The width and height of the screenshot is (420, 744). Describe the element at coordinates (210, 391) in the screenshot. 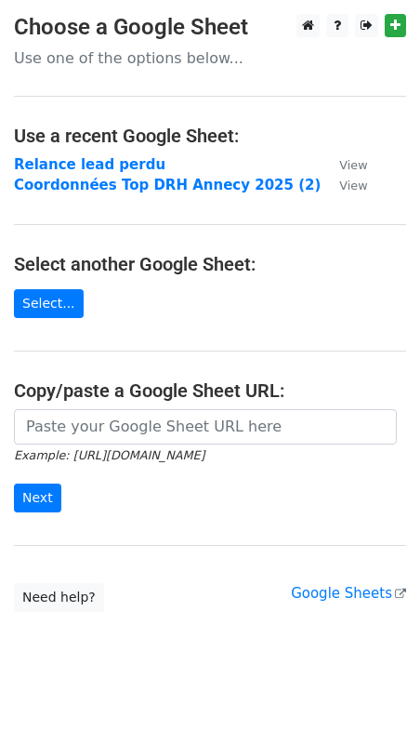

I see `h4: Copy/paste a Google Sheet URL:` at that location.